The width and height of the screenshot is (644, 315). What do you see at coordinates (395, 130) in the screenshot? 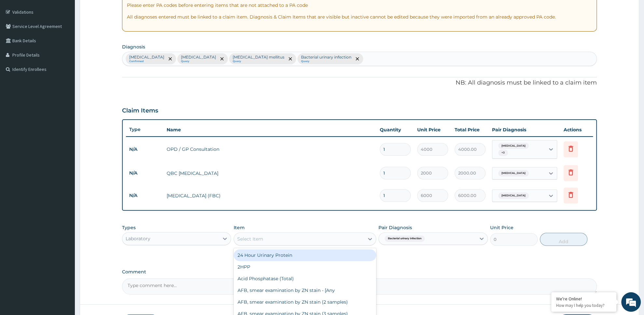
I see `th: Quantity` at bounding box center [395, 130].